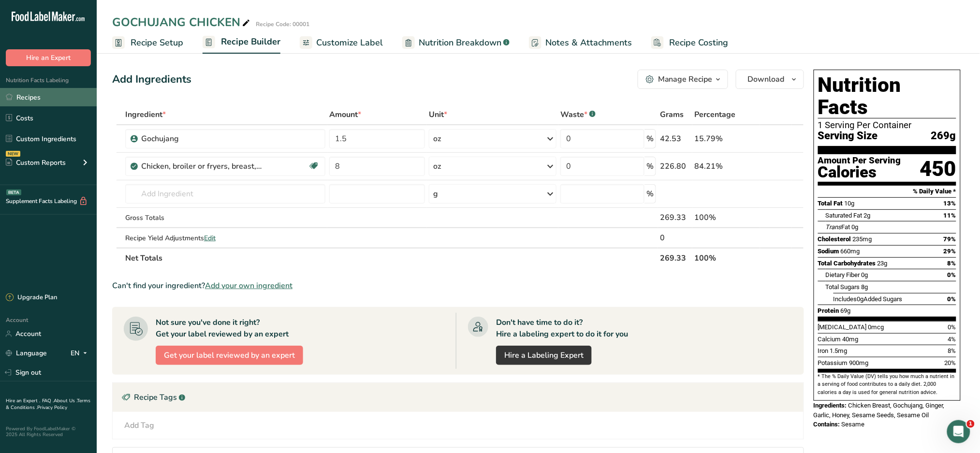 This screenshot has height=453, width=980. I want to click on div: 84.21%, so click(727, 166).